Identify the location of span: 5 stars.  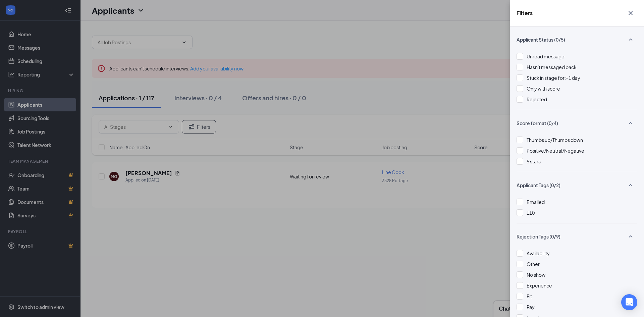
(533, 161).